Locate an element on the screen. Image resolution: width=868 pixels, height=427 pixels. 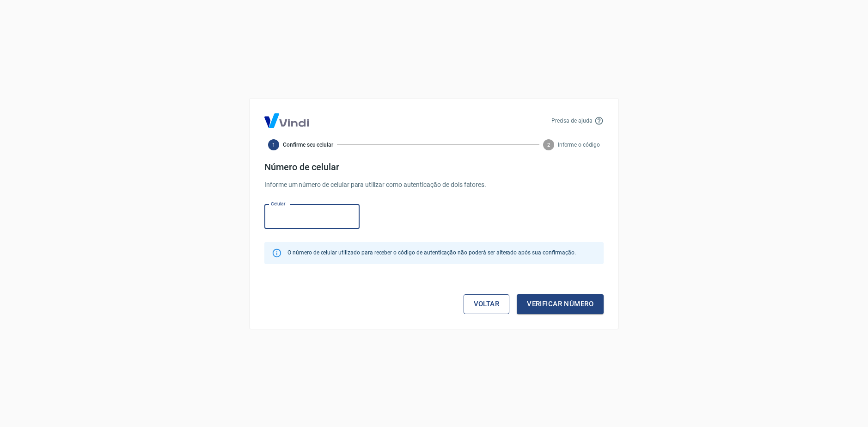
text: 1 is located at coordinates (273, 144).